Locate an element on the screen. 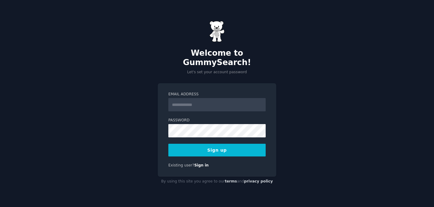 This screenshot has height=207, width=434. img: Gummy Bear is located at coordinates (217, 31).